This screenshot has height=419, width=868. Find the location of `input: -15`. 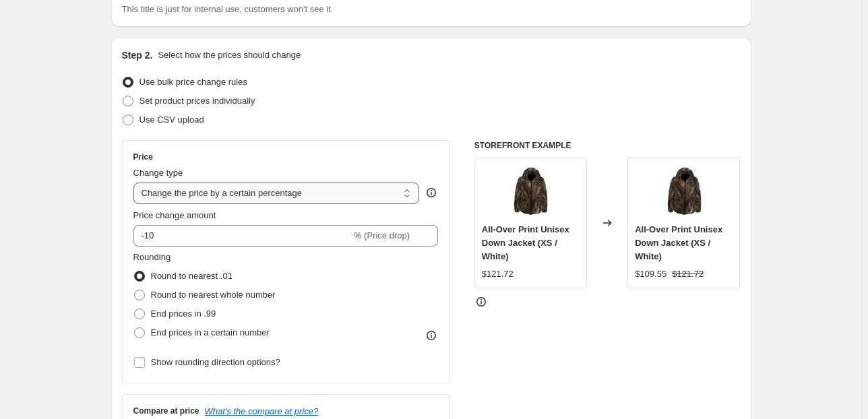

input: -15 is located at coordinates (242, 236).